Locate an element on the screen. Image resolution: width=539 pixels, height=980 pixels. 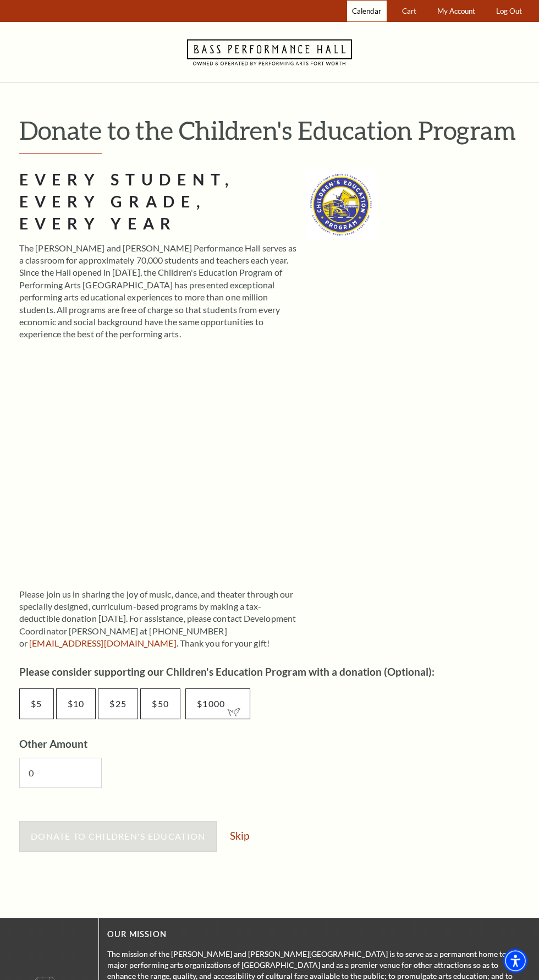
span: Donate to Children's Education is located at coordinates (118, 836).